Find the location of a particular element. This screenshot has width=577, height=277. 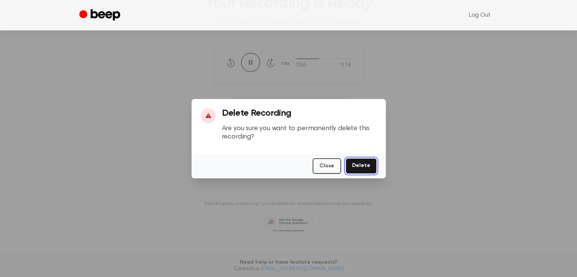

h3: Delete Recording is located at coordinates (299, 113).